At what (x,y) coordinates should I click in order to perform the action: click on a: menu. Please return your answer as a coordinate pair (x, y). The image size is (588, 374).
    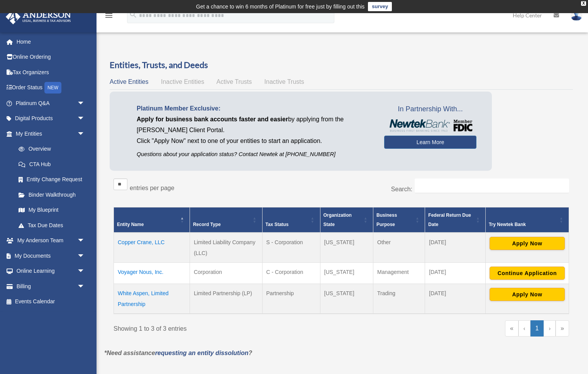
    Looking at the image, I should click on (109, 17).